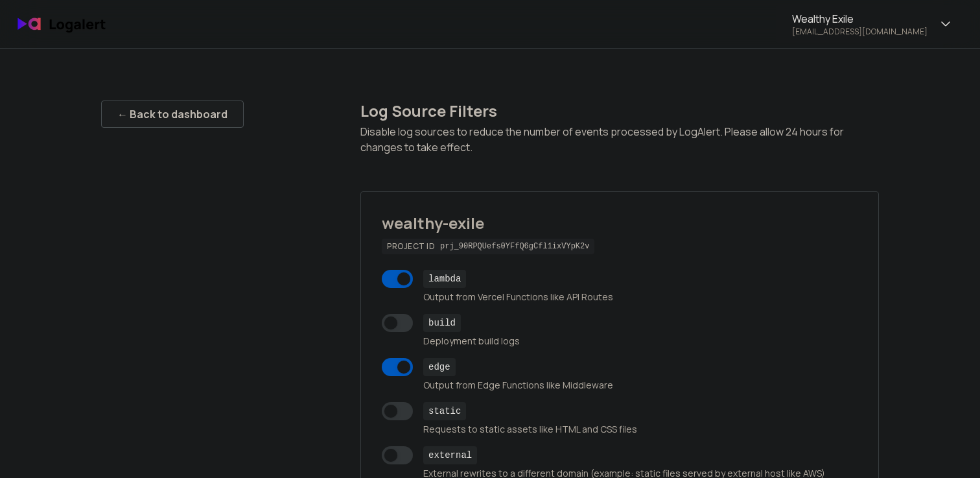  I want to click on code: static, so click(445, 411).